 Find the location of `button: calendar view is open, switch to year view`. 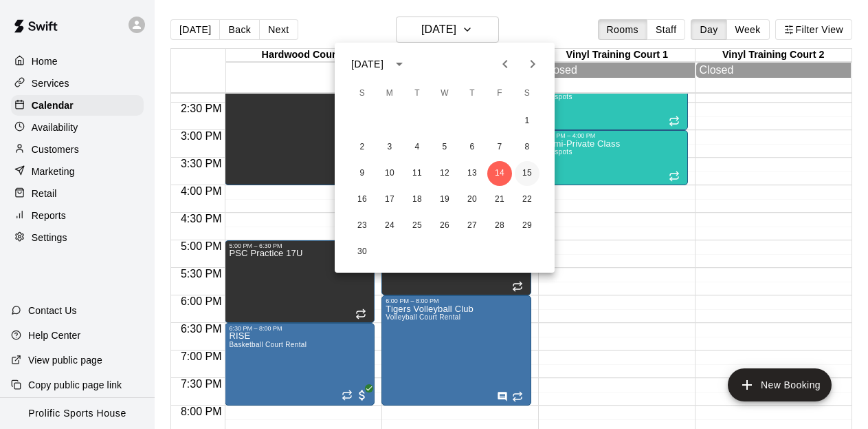

button: calendar view is open, switch to year view is located at coordinates (400, 64).